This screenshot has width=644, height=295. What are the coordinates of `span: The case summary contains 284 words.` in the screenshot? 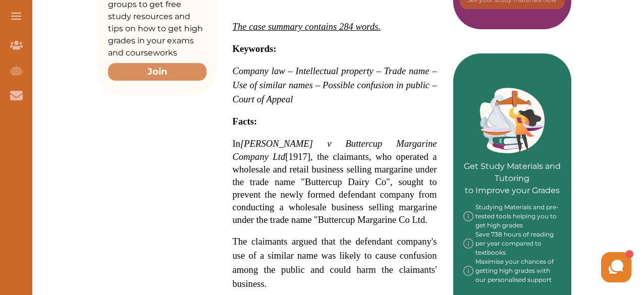 It's located at (307, 26).